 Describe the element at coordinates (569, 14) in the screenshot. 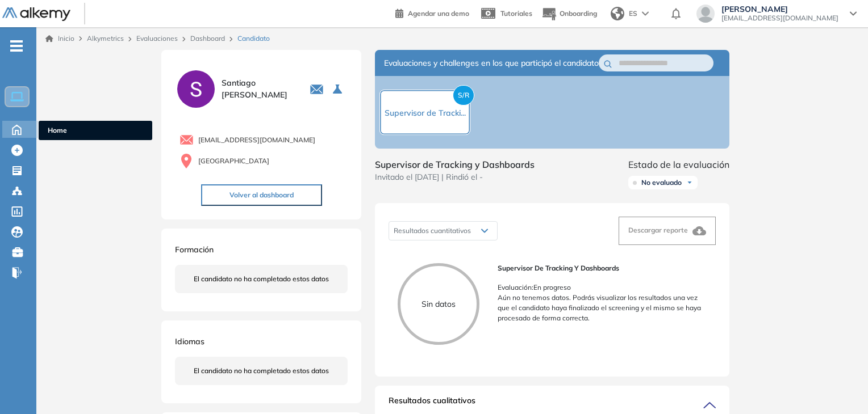

I see `button: Onboarding` at that location.